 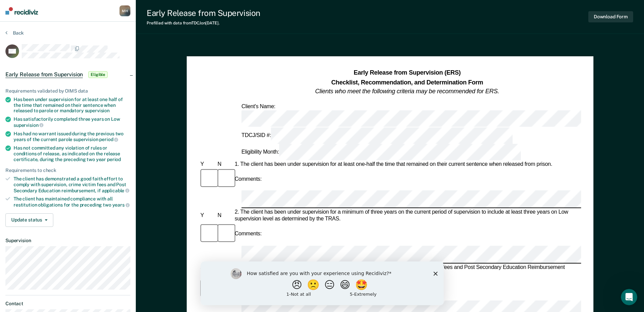 I want to click on div: Close survey, so click(x=235, y=12).